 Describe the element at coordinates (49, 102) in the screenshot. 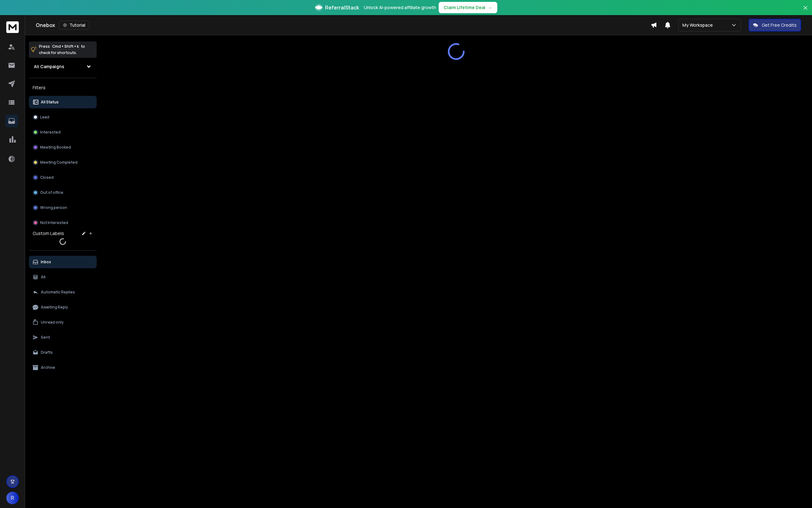

I see `p: All Status` at that location.